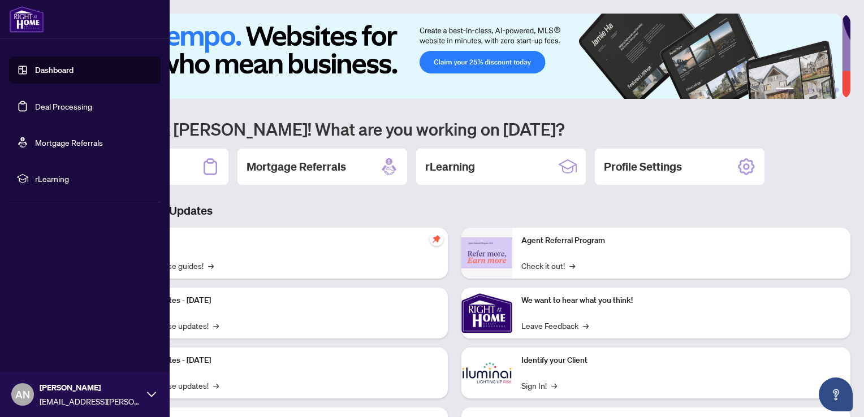 The image size is (864, 417). What do you see at coordinates (487, 313) in the screenshot?
I see `img: We want to hear what you think!` at bounding box center [487, 313].